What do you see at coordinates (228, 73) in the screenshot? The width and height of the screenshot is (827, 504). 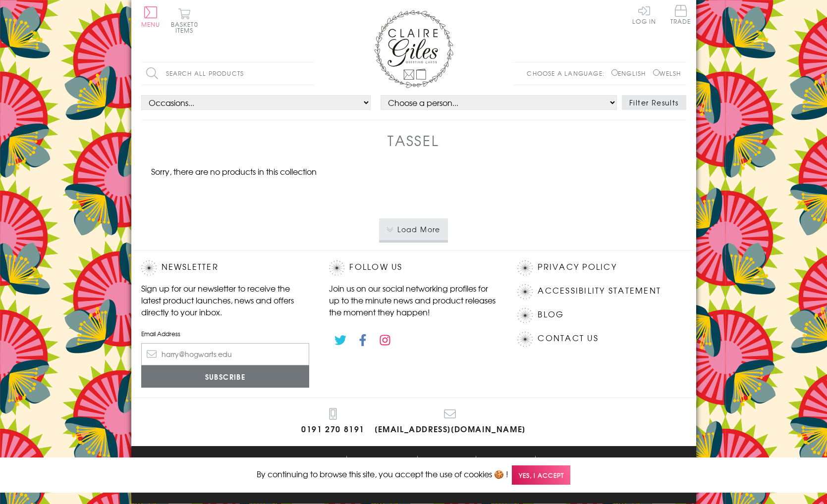 I see `input: Search all products` at bounding box center [228, 73].